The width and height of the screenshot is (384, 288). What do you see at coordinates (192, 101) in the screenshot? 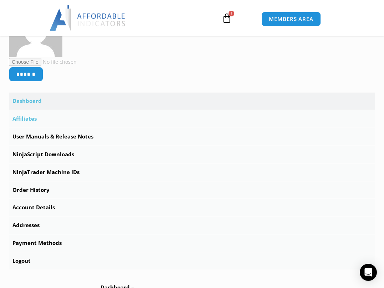
I see `a: Dashboard` at bounding box center [192, 101].